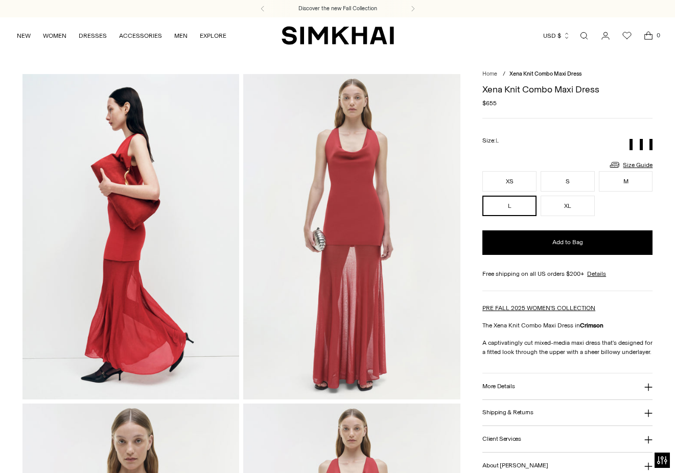 Image resolution: width=675 pixels, height=473 pixels. What do you see at coordinates (568, 243) in the screenshot?
I see `button: Add to Bag` at bounding box center [568, 243].